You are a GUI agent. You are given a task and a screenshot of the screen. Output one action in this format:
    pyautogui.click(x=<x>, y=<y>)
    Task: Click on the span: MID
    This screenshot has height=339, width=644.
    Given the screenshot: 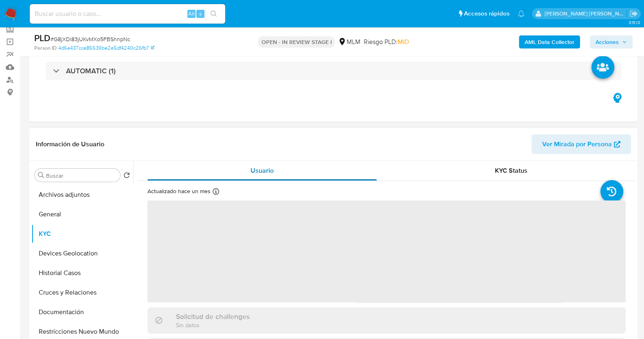 What is the action you would take?
    pyautogui.click(x=403, y=42)
    